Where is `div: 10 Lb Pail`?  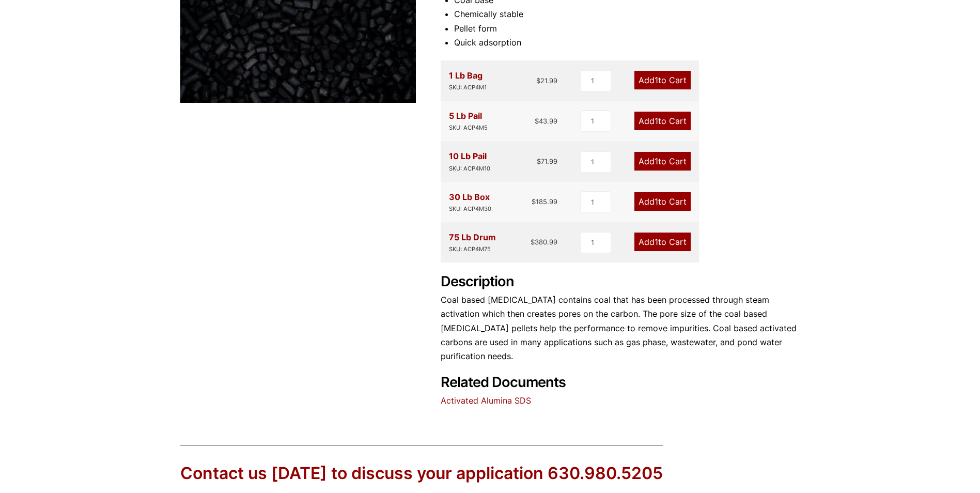
div: 10 Lb Pail is located at coordinates (470, 161).